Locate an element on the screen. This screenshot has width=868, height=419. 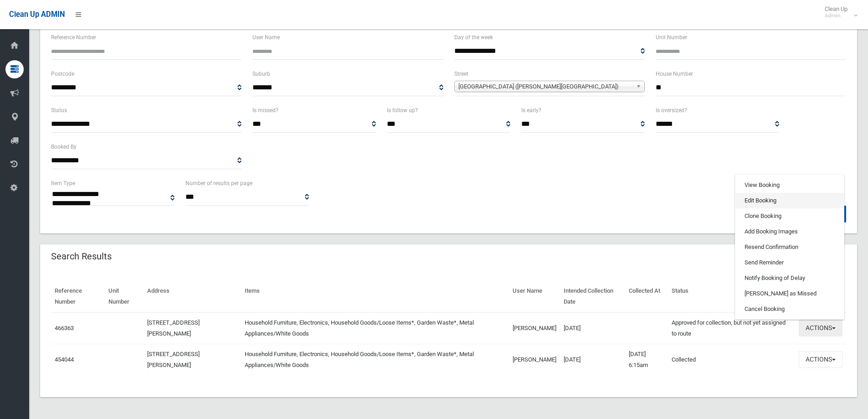
label: Reference Number is located at coordinates (74, 37).